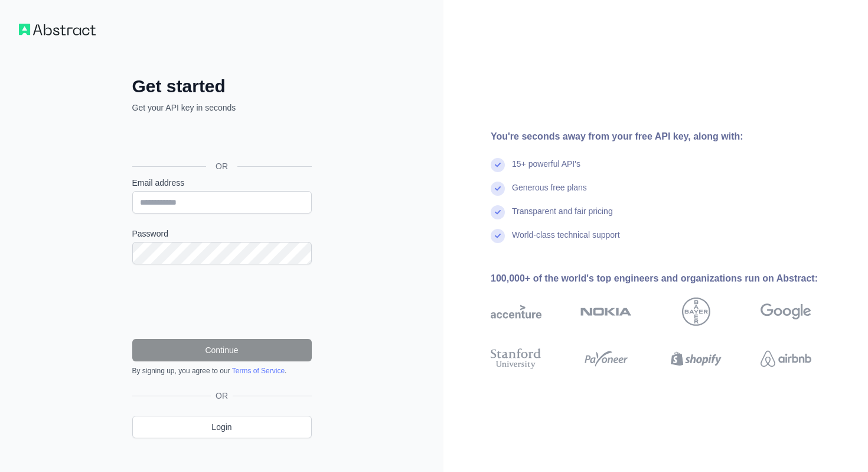 Image resolution: width=868 pixels, height=472 pixels. What do you see at coordinates (222, 183) in the screenshot?
I see `label: Email address` at bounding box center [222, 183].